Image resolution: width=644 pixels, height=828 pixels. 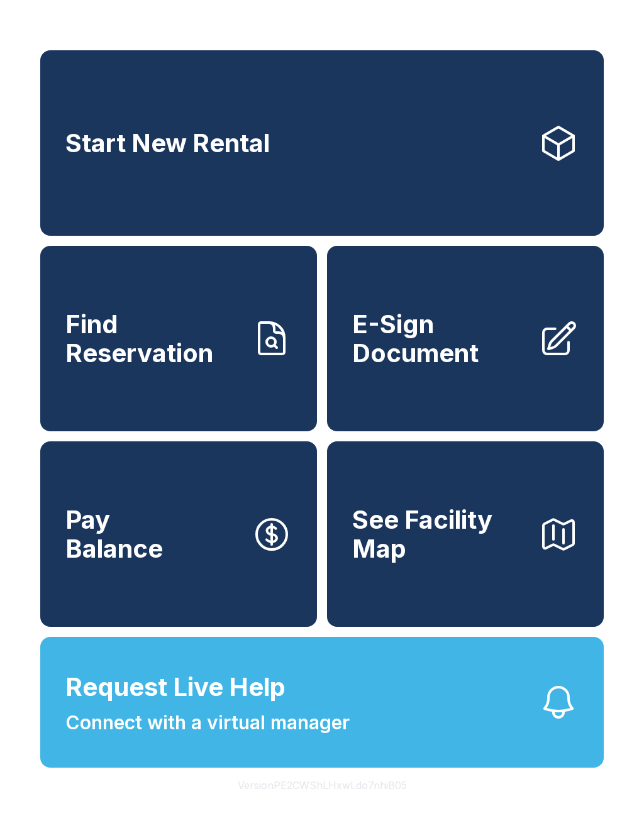 What do you see at coordinates (322, 143) in the screenshot?
I see `a: Start New Rental` at bounding box center [322, 143].